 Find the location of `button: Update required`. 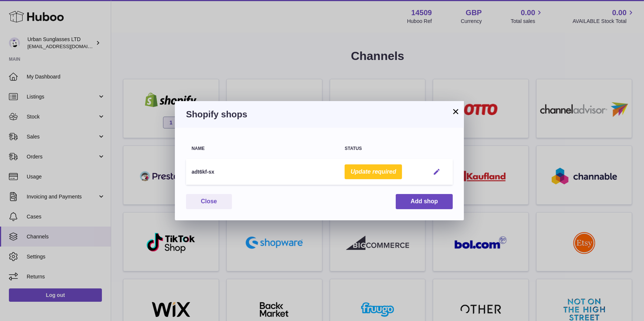

button: Update required is located at coordinates (373, 172).